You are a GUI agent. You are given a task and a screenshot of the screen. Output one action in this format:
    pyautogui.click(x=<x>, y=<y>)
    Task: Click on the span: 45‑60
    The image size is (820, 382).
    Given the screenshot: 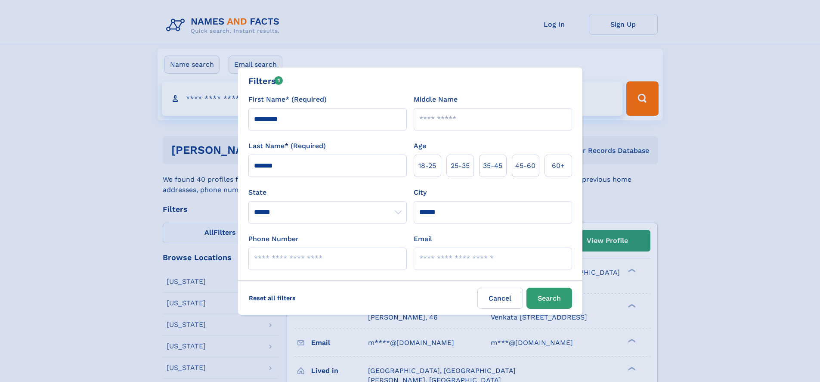 What is the action you would take?
    pyautogui.click(x=525, y=166)
    